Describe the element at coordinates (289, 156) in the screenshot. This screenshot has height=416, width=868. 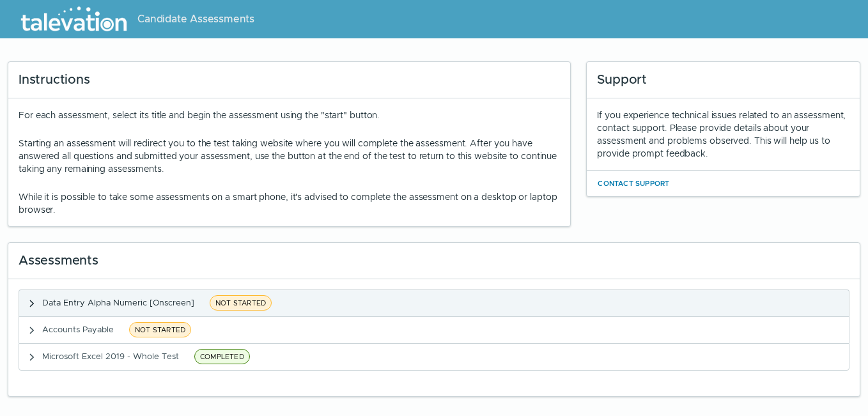
I see `p: Starting an assessment will redirect you to the test taking website where you will complete the a...` at that location.